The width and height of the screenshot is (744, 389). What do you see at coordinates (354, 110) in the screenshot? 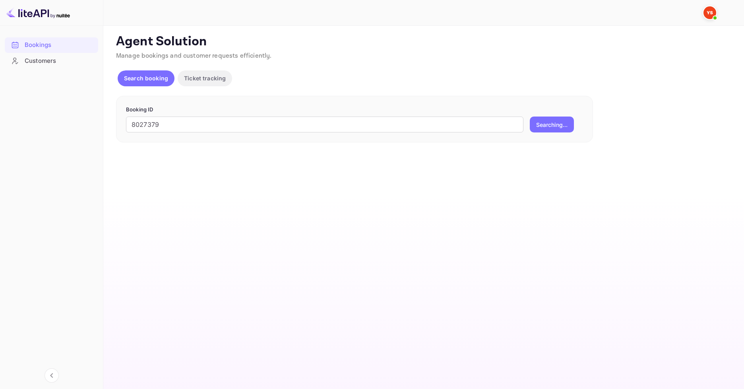
I see `p: Booking ID` at bounding box center [354, 110].